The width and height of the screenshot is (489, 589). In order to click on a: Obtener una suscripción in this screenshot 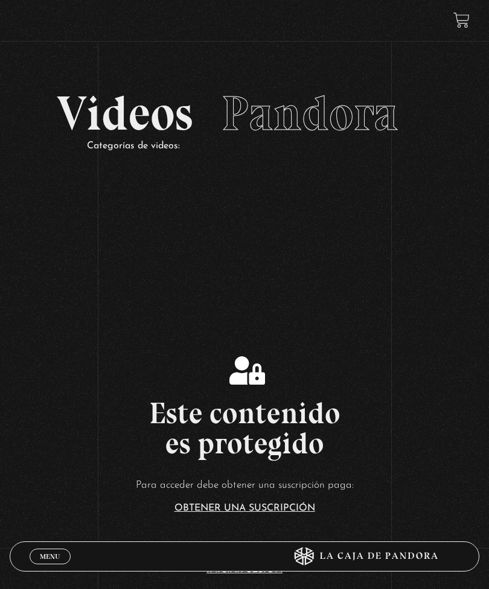, I will do `click(244, 509)`.